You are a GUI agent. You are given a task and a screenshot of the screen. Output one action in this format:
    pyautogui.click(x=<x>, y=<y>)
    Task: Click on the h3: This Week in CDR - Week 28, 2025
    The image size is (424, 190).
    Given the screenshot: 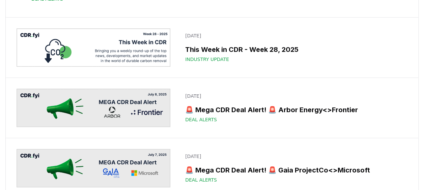 What is the action you would take?
    pyautogui.click(x=294, y=50)
    